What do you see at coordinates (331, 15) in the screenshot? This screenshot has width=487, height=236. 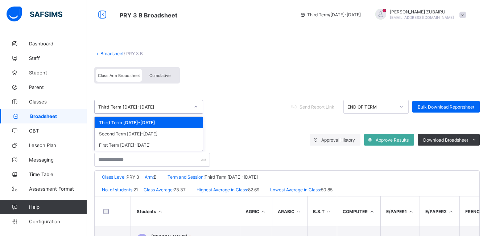 I see `span: session/term information` at bounding box center [331, 15].